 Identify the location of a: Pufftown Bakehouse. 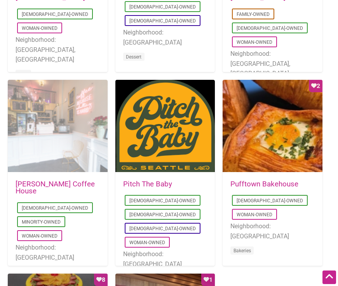
(264, 184).